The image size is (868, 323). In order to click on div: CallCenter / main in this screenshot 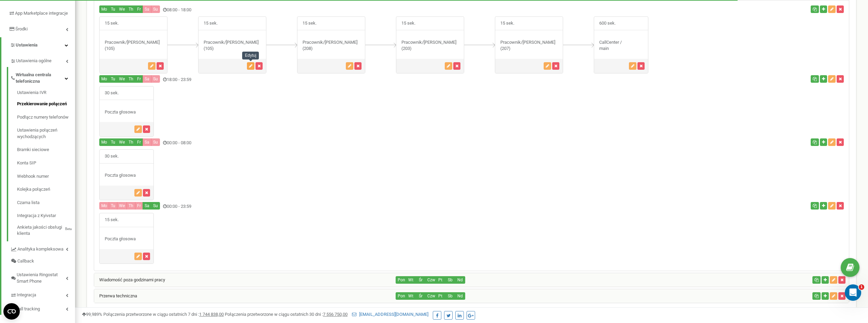, I will do `click(621, 46)`.